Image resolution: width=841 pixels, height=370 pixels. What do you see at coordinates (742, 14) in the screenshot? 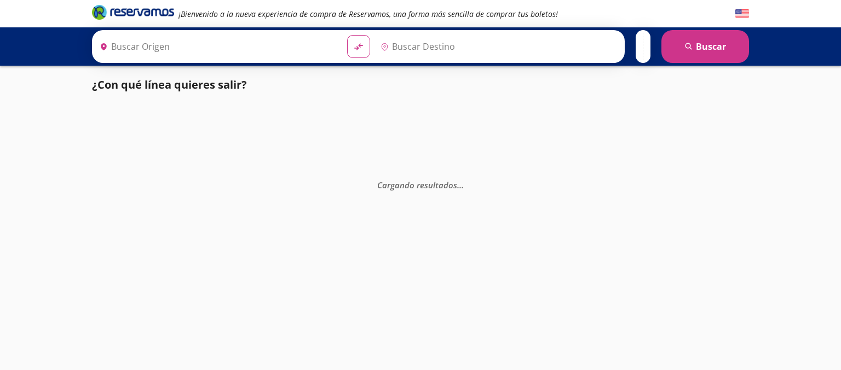
I see `button: English` at bounding box center [742, 14].